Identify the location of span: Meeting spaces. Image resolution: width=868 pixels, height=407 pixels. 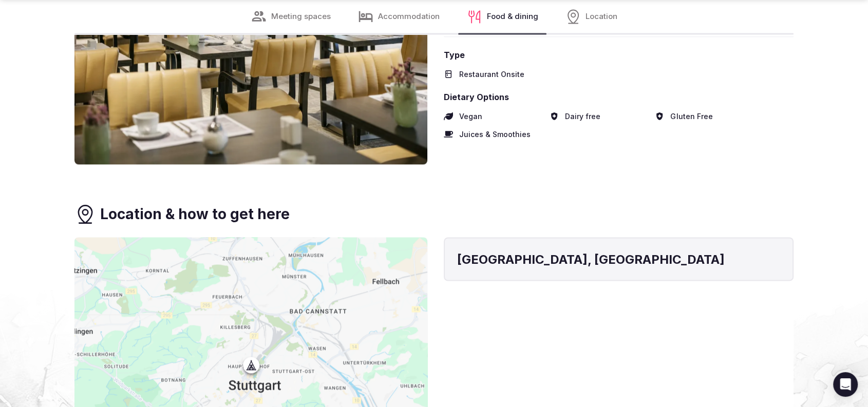
(301, 17).